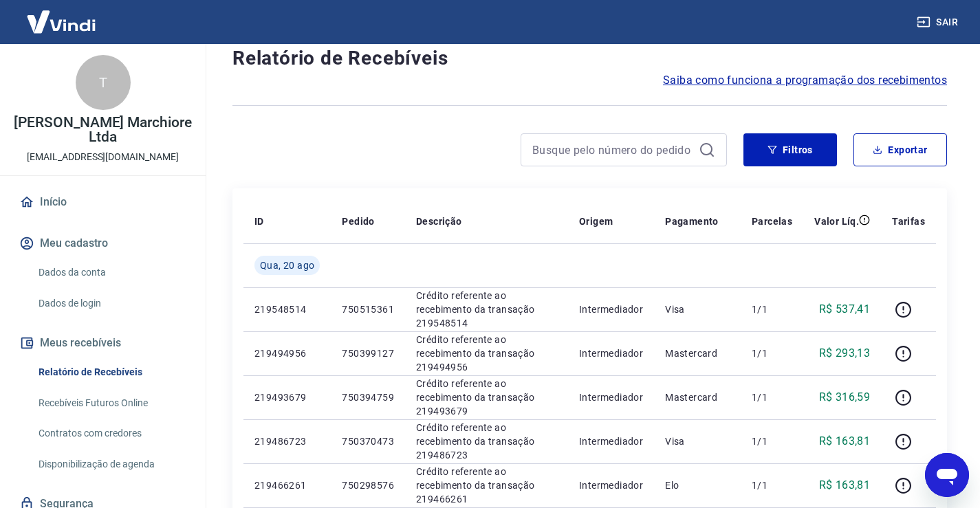  I want to click on p: Crédito referente ao recebimento da transação 219494956, so click(486, 353).